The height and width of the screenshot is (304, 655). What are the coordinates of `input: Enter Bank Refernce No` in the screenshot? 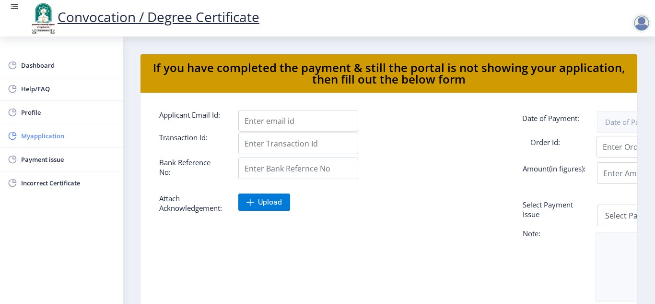 It's located at (298, 168).